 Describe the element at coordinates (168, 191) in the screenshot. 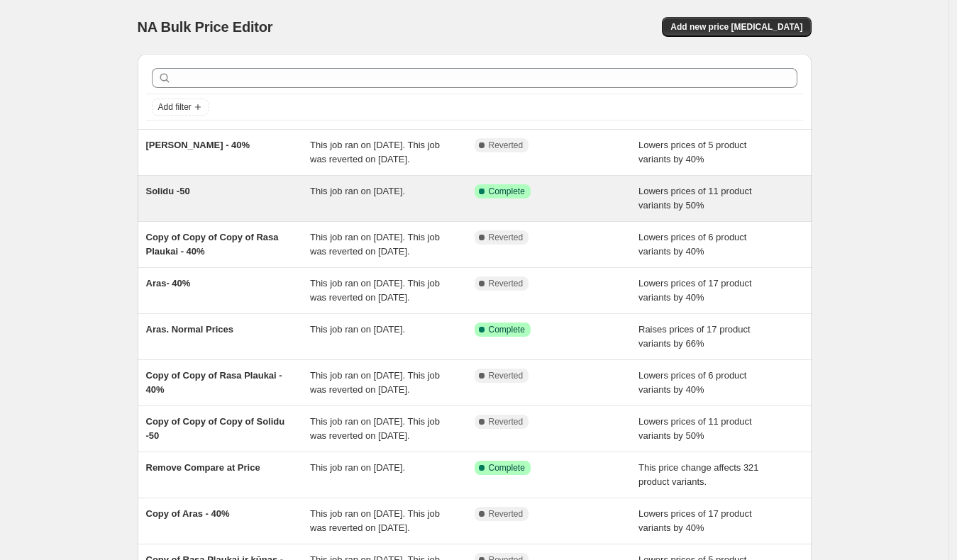

I see `span: Solidu -50` at that location.